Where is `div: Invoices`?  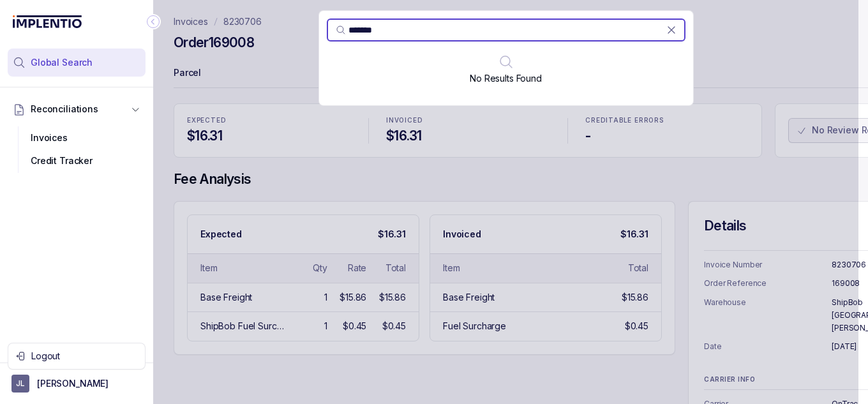
div: Invoices is located at coordinates (77, 138).